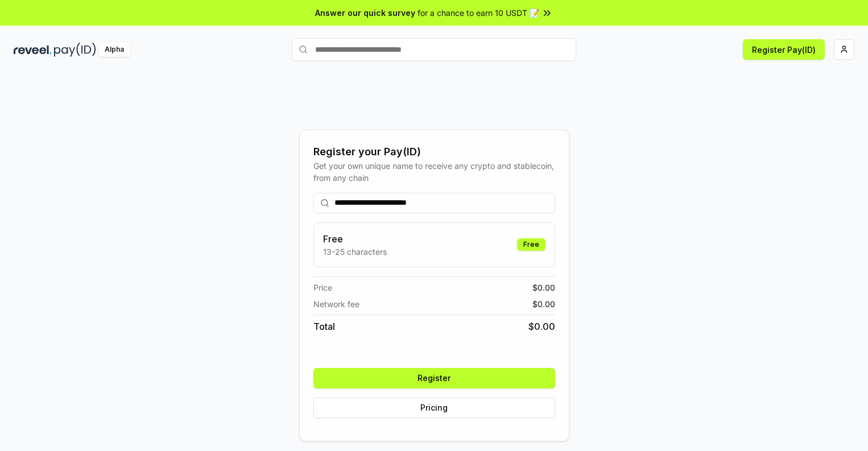 This screenshot has height=451, width=868. I want to click on span: Total, so click(325, 327).